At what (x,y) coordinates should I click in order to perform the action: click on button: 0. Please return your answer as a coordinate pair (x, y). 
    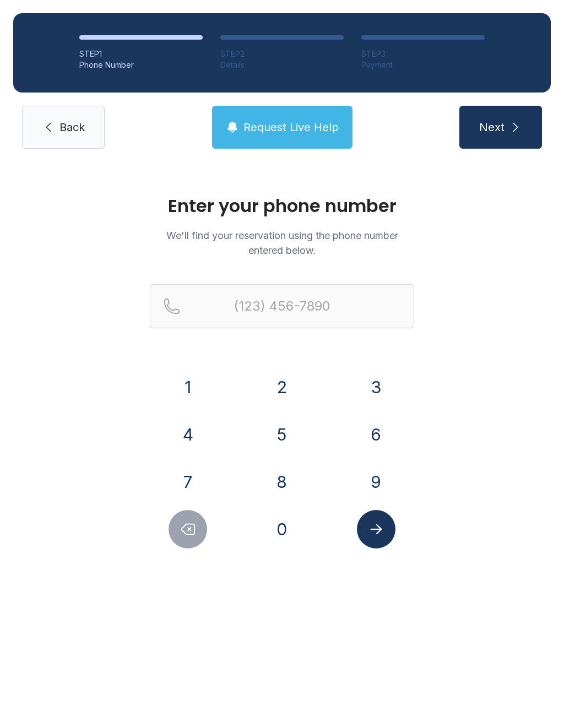
    Looking at the image, I should click on (282, 529).